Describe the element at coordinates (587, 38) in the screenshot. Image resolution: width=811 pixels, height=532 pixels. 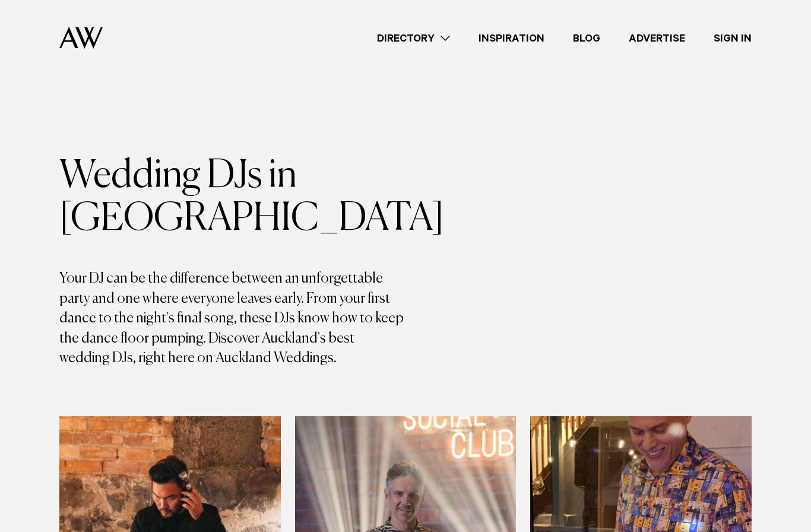
I see `a: Blog` at that location.